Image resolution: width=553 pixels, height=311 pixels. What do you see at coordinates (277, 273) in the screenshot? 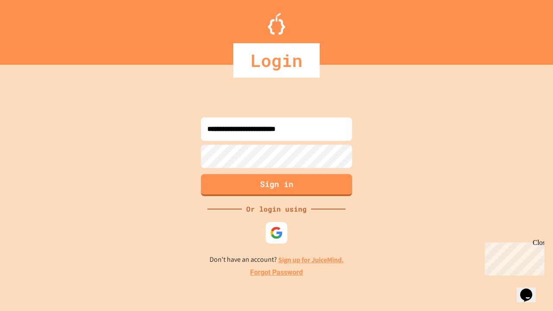
I see `a: Forgot Password` at bounding box center [277, 273].